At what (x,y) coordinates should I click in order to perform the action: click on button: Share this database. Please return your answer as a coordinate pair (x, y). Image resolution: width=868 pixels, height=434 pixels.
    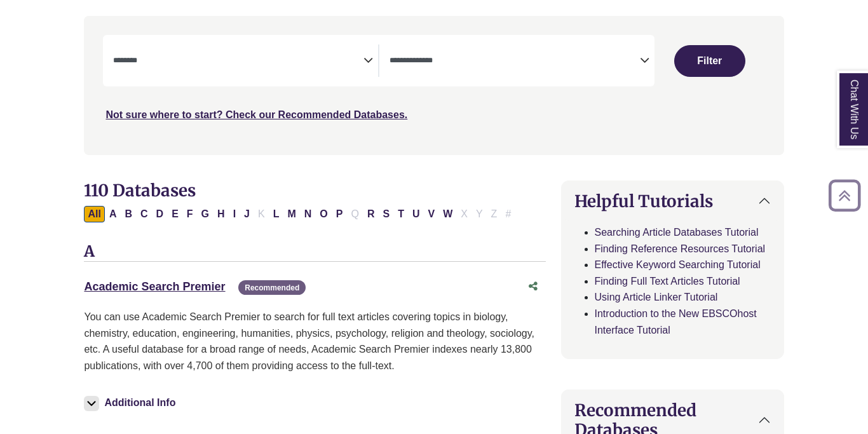
    Looking at the image, I should click on (533, 286).